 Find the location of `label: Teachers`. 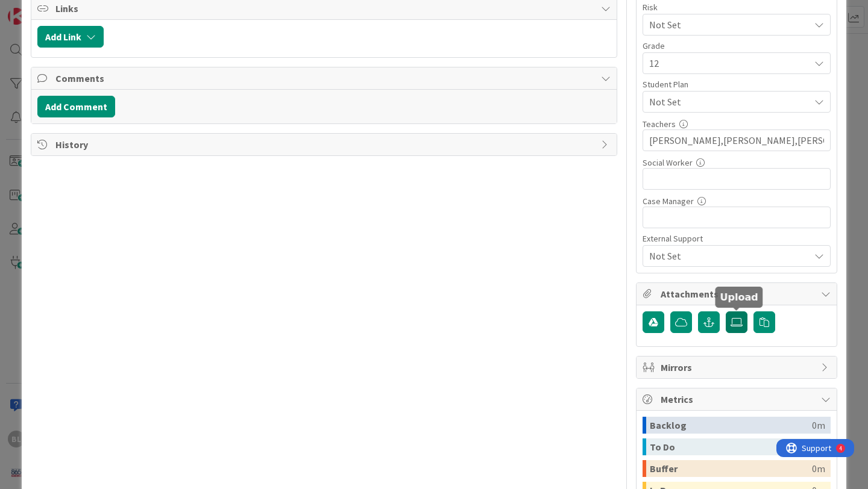

label: Teachers is located at coordinates (659, 124).